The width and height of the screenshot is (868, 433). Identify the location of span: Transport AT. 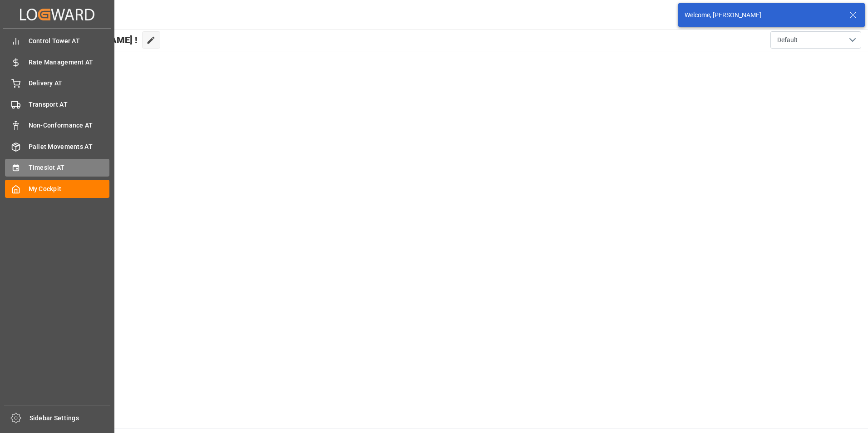
(69, 104).